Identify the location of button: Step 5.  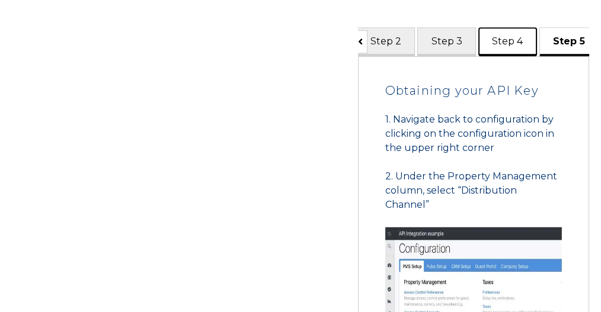
(567, 41).